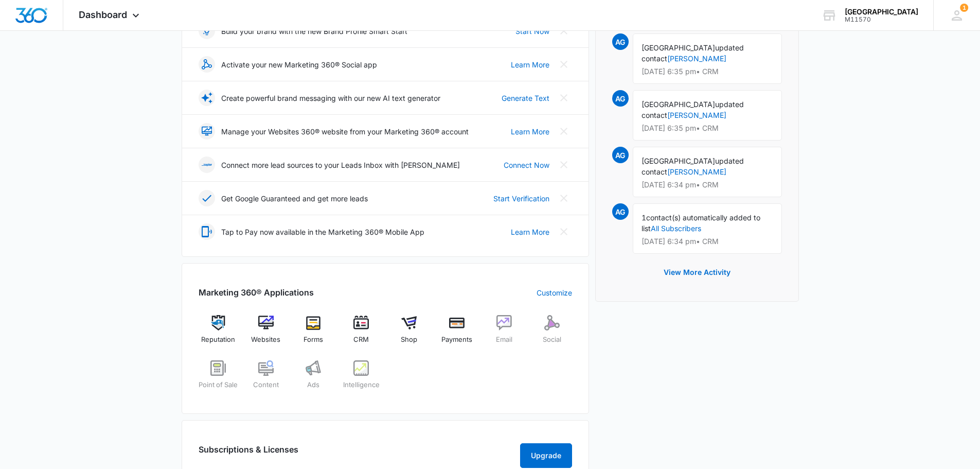 This screenshot has width=980, height=469. Describe the element at coordinates (265, 339) in the screenshot. I see `span: Websites` at that location.